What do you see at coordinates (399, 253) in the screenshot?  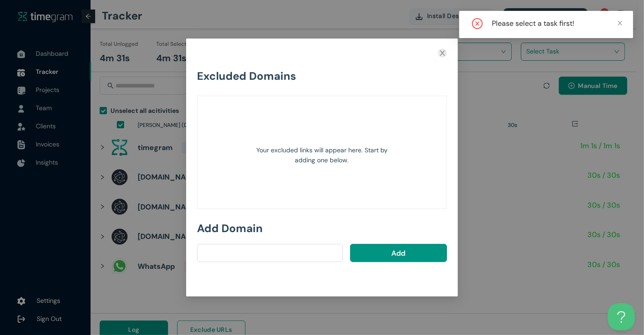 I see `button: Add` at bounding box center [399, 253].